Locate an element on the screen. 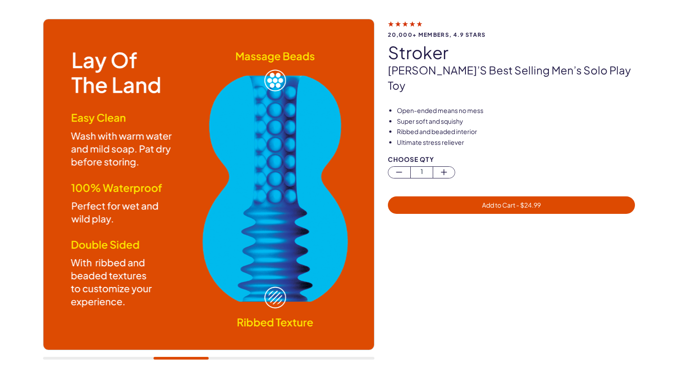 The height and width of the screenshot is (369, 678). img: stroker is located at coordinates (208, 184).